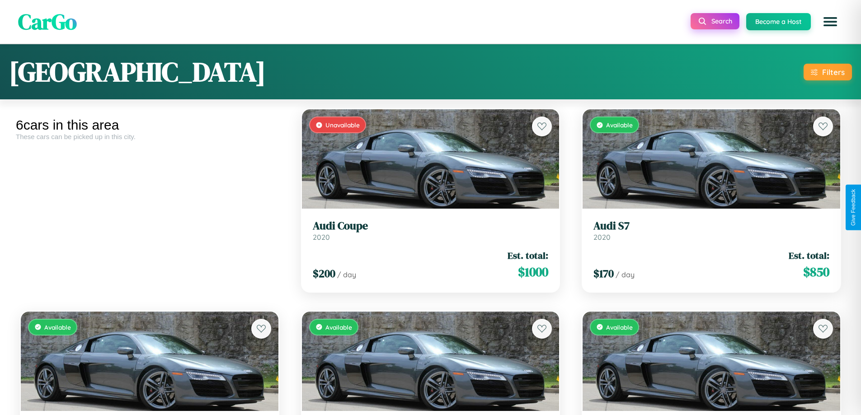  I want to click on span: CarGo, so click(47, 22).